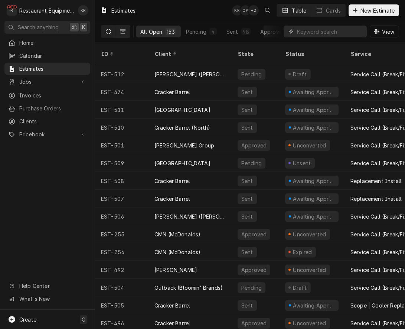 This screenshot has width=405, height=329. What do you see at coordinates (122, 234) in the screenshot?
I see `div: EST-255` at bounding box center [122, 234].